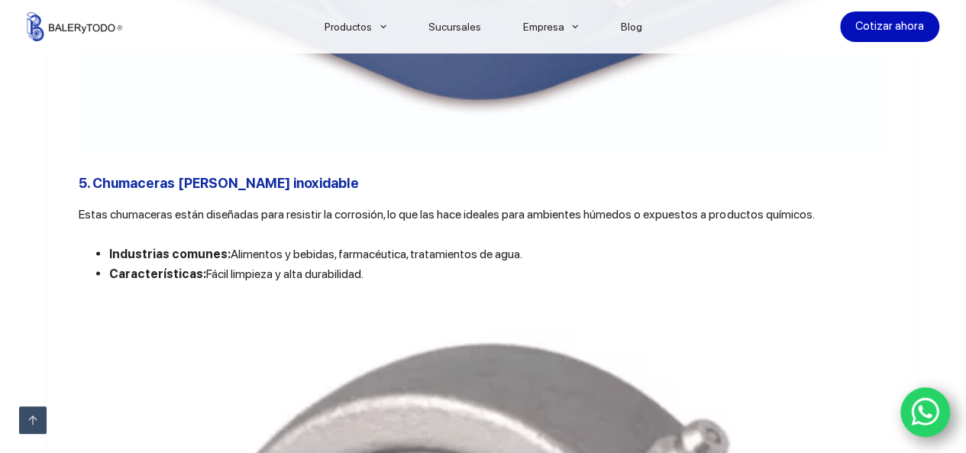 This screenshot has height=453, width=966. I want to click on b: Industrias comunes:, so click(170, 253).